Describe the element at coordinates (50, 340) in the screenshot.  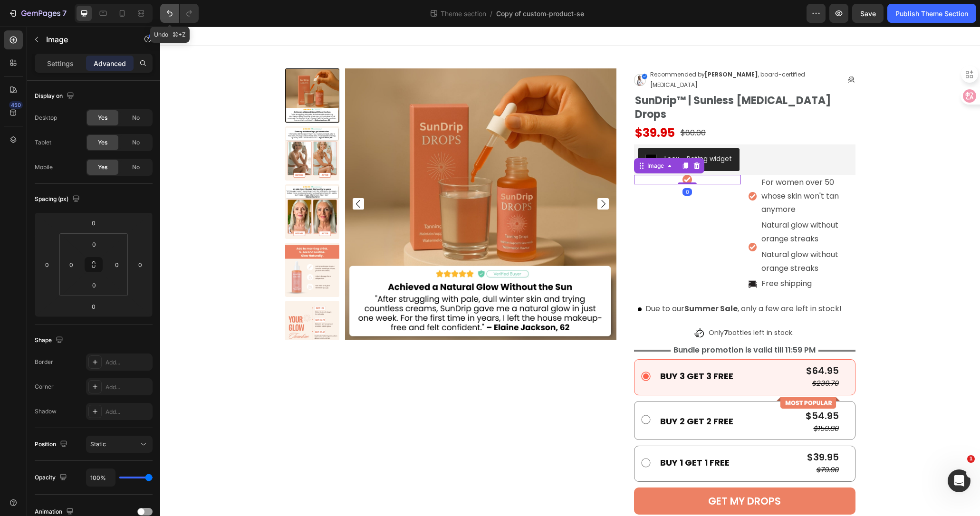
I see `div: Shape` at that location.